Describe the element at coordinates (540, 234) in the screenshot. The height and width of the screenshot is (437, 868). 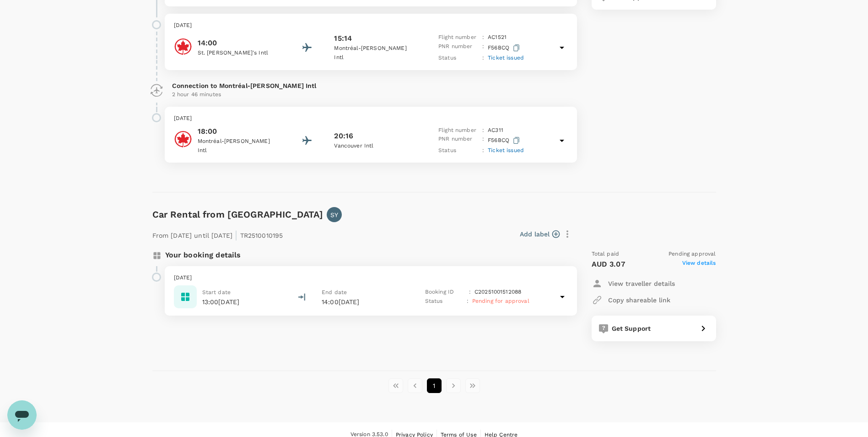
I see `button: Add label` at that location.